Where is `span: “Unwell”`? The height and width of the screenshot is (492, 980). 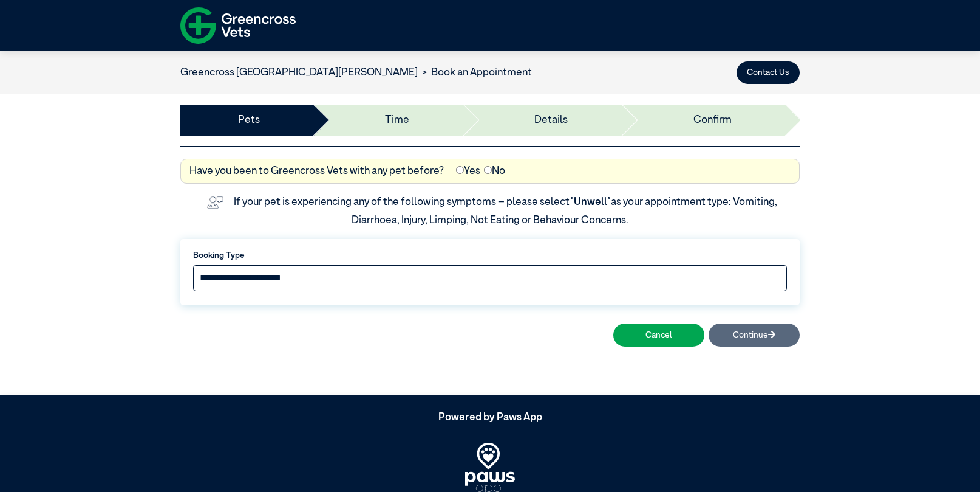 span: “Unwell” is located at coordinates (590, 202).